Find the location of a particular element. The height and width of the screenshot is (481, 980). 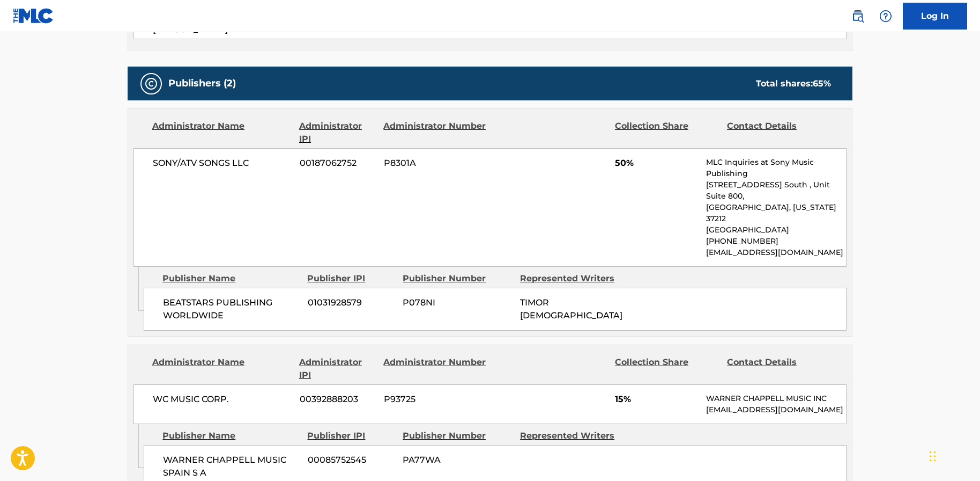

div: Total shares: is located at coordinates (793, 84).